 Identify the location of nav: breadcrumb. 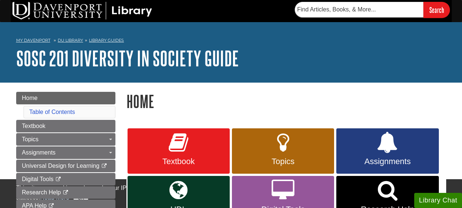
(231, 41).